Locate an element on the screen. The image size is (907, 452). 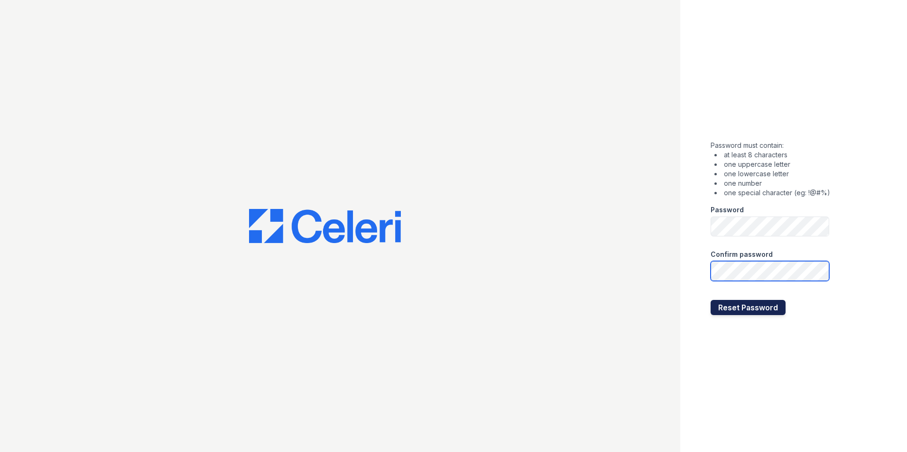
img: CE_Logo_Blue-a8612792a0a2168367f1c8372b55b34899dd931a85d93a1a3d3e32e68fde9ad4.png is located at coordinates (325, 226).